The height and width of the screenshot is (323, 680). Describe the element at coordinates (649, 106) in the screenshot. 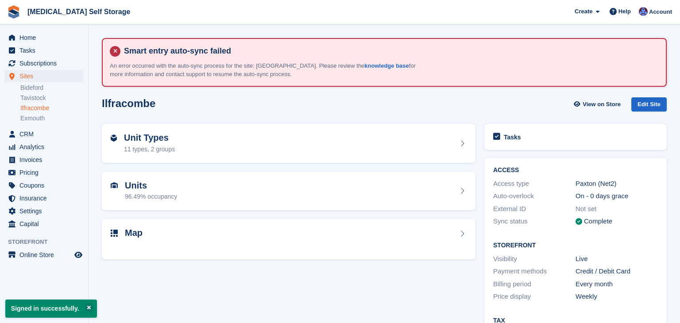

I see `a: Edit Site` at that location.